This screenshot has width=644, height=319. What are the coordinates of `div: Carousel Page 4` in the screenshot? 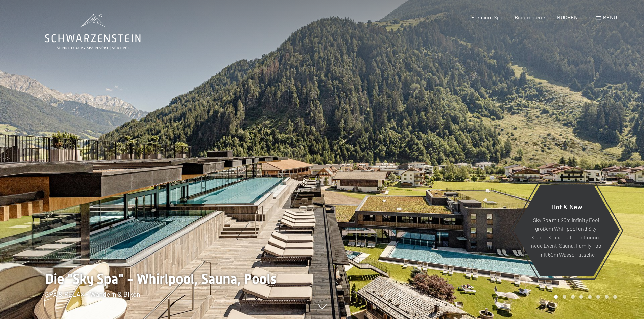 It's located at (581, 297).